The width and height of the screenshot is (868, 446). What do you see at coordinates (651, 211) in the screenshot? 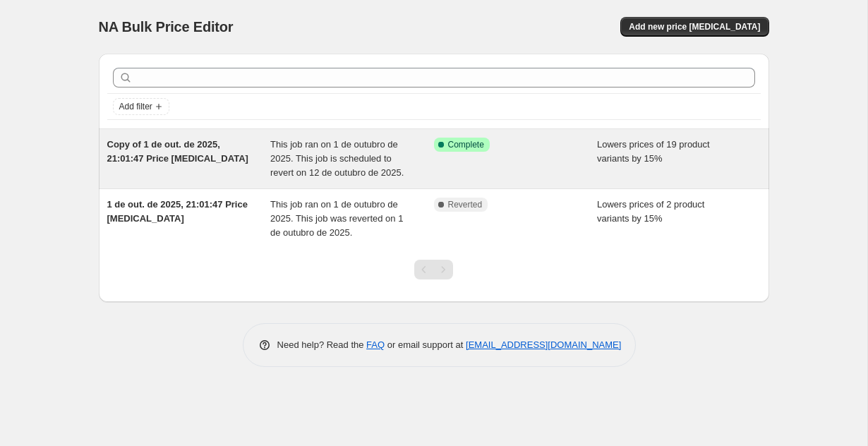
I see `span: Lowers prices of 2 product variants by 15%` at bounding box center [651, 211].